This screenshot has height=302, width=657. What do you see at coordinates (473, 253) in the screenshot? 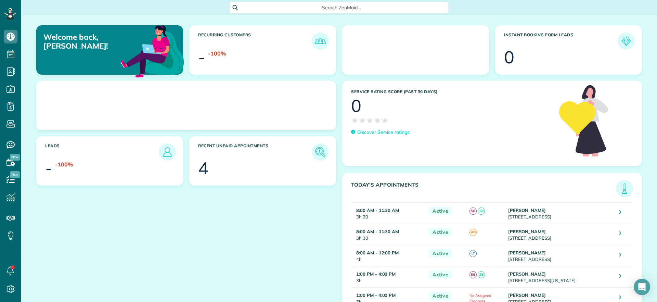
I see `span: LT` at bounding box center [473, 253].